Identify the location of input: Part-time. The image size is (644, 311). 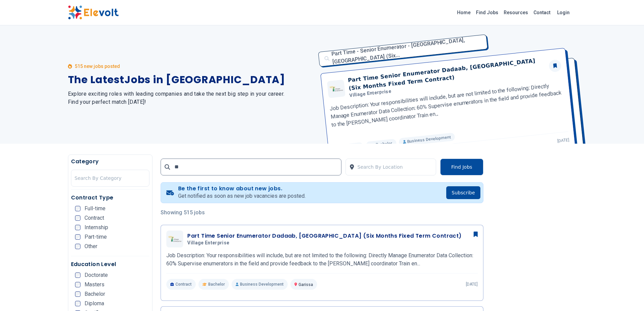
(78, 237).